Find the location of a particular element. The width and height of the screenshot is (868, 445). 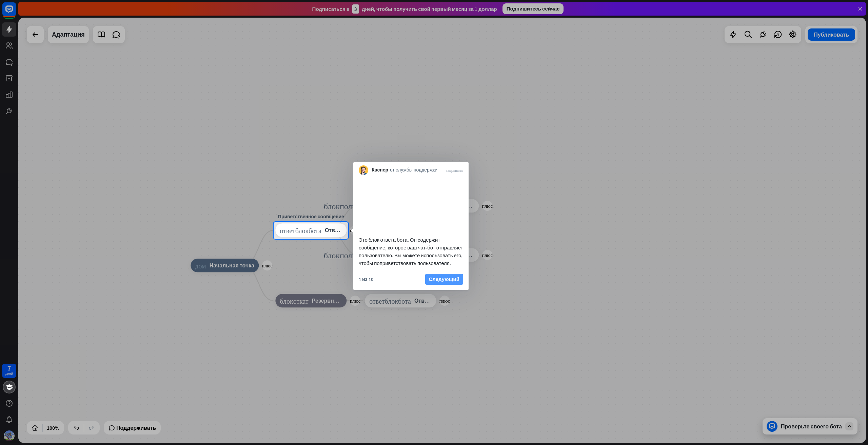

font: Это блок ответа бота. Он содержит сообщение, которое ваш чат-бот отправляет пользователю. Вы може... is located at coordinates (411, 251).